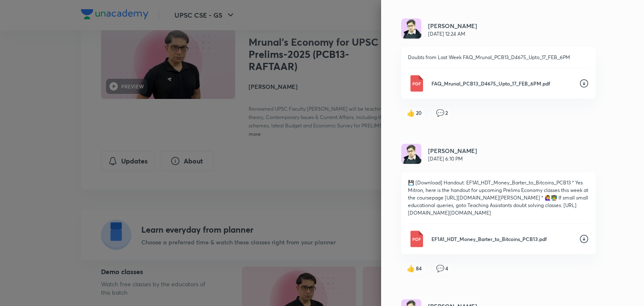 The image size is (644, 306). Describe the element at coordinates (419, 269) in the screenshot. I see `span: 84` at that location.